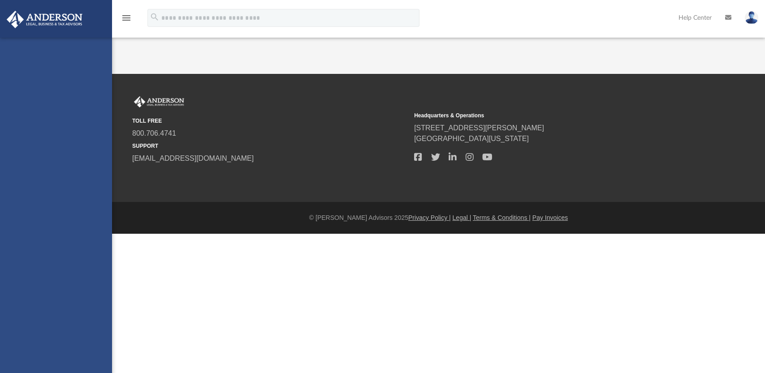 This screenshot has height=373, width=765. What do you see at coordinates (155, 17) in the screenshot?
I see `i: search` at bounding box center [155, 17].